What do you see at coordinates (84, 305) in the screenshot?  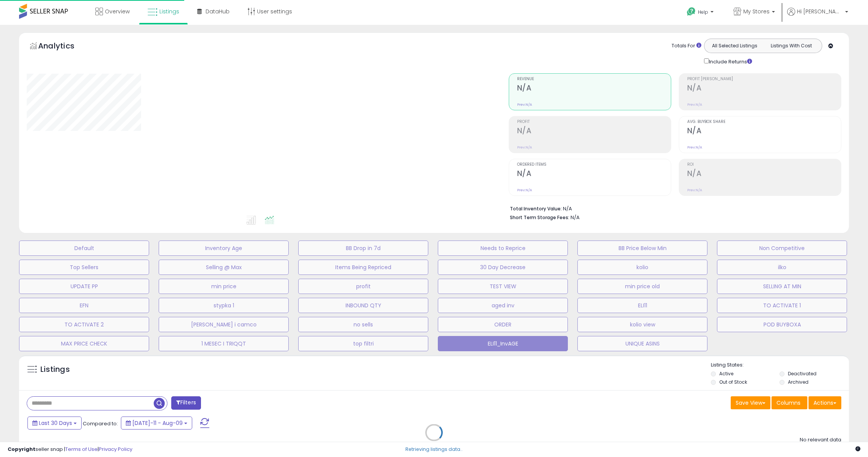 I see `button: EFN` at bounding box center [84, 305].